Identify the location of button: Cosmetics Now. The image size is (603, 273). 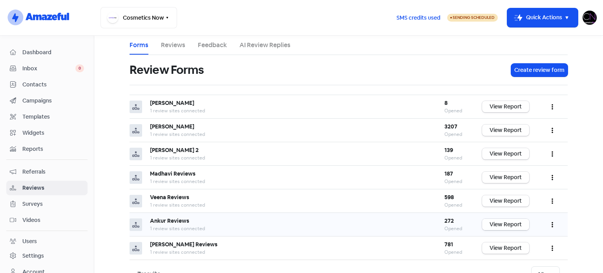
(139, 18).